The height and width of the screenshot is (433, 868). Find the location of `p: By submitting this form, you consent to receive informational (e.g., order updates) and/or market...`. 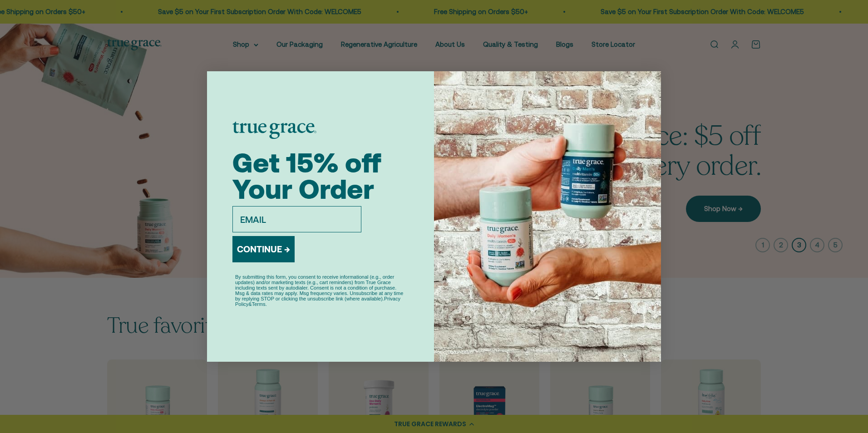

p: By submitting this form, you consent to receive informational (e.g., order updates) and/or market... is located at coordinates (320, 291).